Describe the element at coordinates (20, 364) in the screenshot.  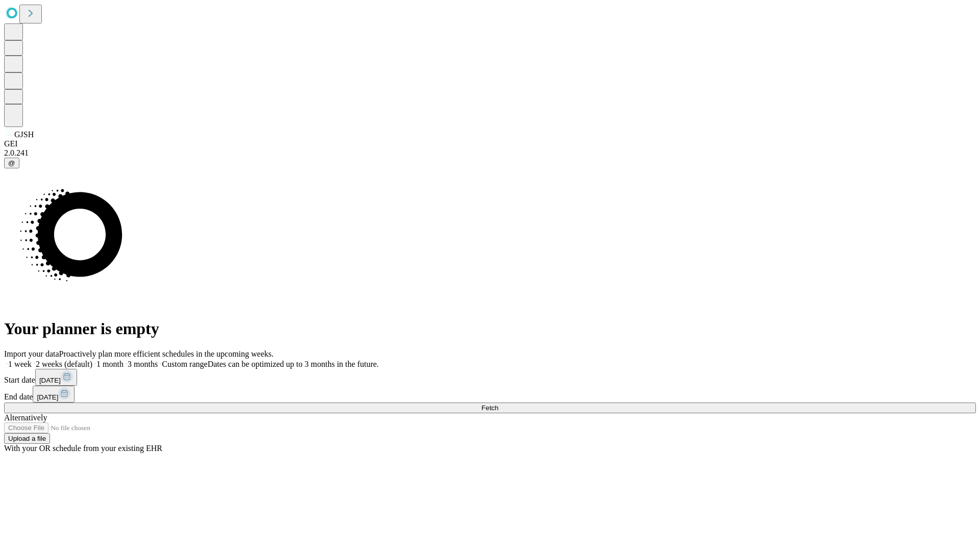
I see `span: 1 week` at that location.